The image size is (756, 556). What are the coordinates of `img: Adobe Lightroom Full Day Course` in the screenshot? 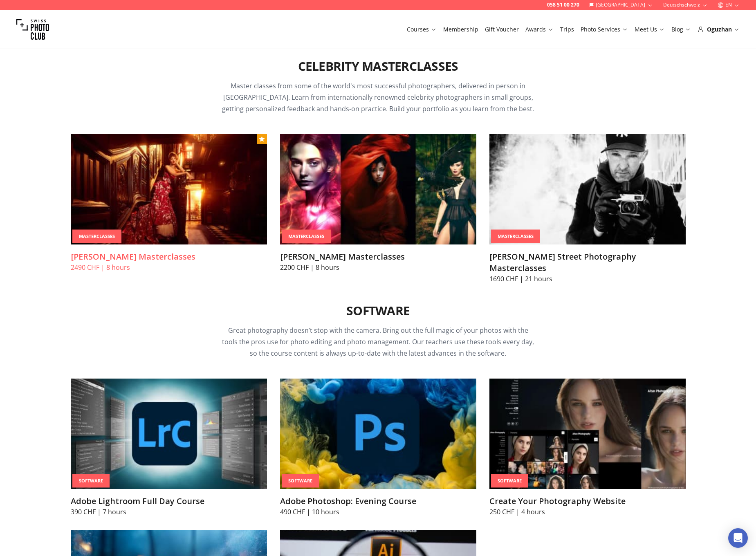 It's located at (169, 434).